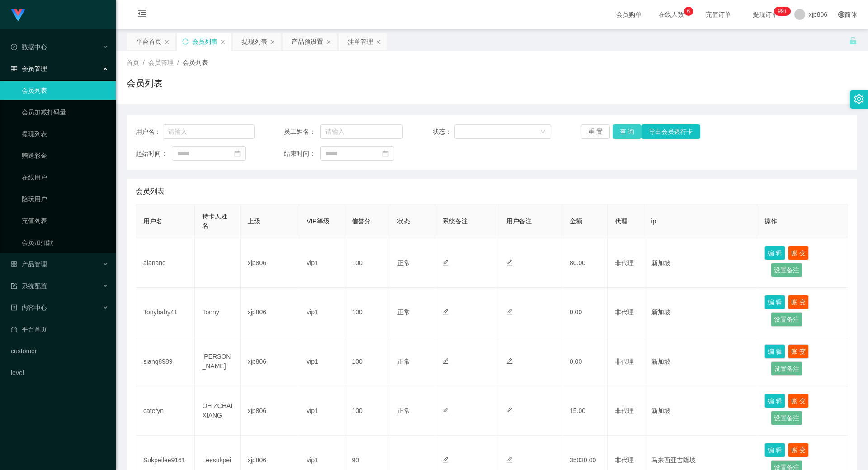  Describe the element at coordinates (217, 411) in the screenshot. I see `td: OH ZCHAI XIANG` at that location.